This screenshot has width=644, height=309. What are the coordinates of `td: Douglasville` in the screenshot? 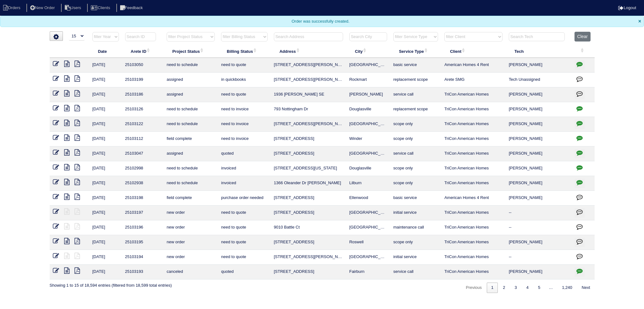 It's located at (368, 110).